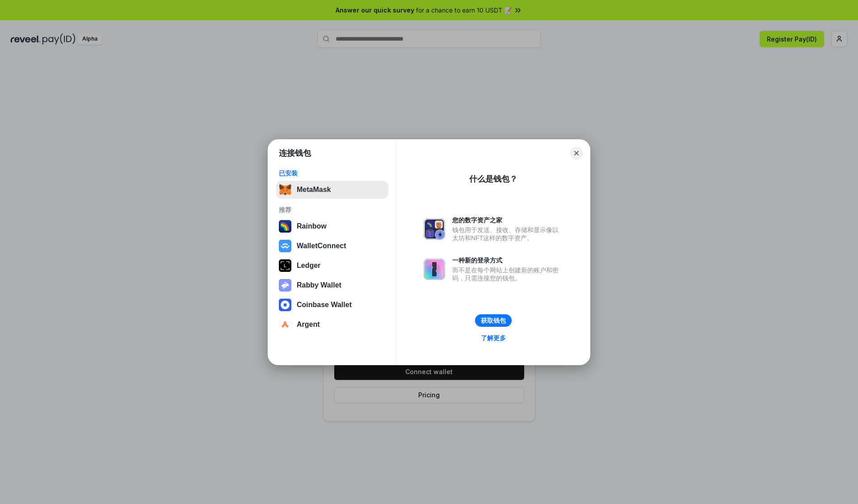 The width and height of the screenshot is (858, 504). What do you see at coordinates (332, 305) in the screenshot?
I see `button: Coinbase Wallet` at bounding box center [332, 305].